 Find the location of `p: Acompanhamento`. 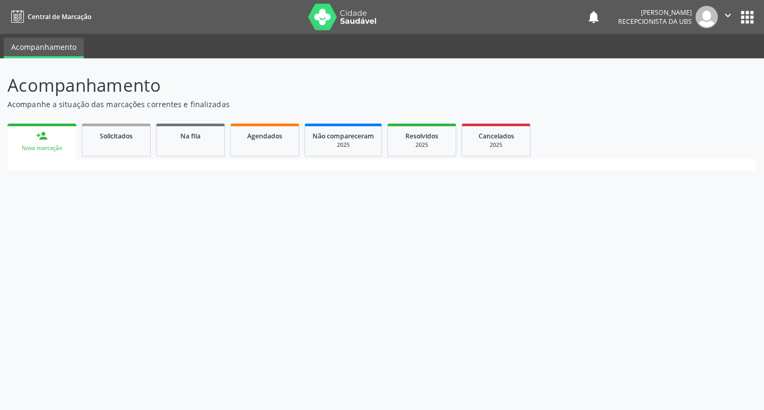

p: Acompanhamento is located at coordinates (270, 85).